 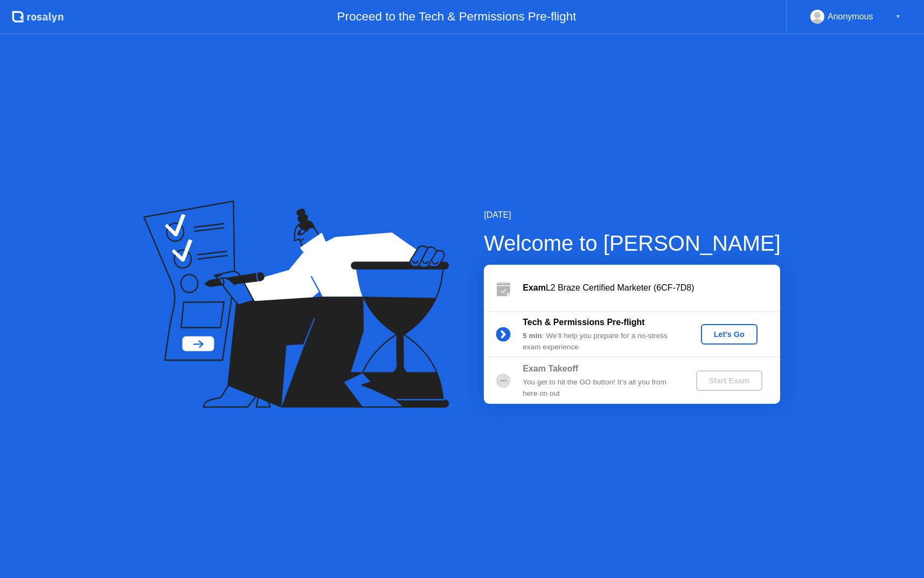 What do you see at coordinates (851, 16) in the screenshot?
I see `div: Anonymous` at bounding box center [851, 16].